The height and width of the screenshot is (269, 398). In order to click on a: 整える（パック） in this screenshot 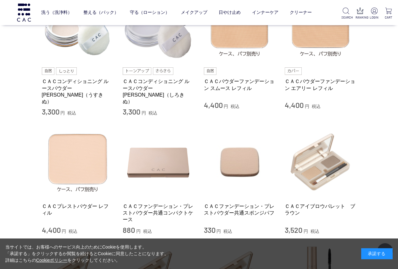, I will do `click(101, 13)`.